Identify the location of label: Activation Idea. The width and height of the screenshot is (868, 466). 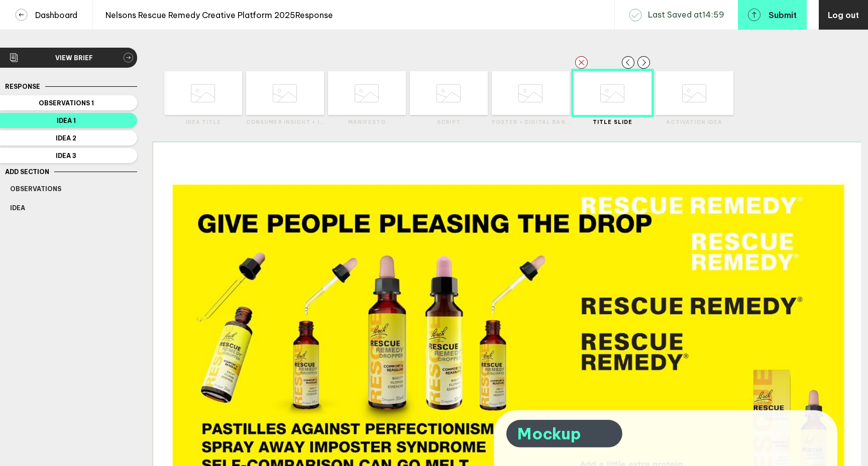
(694, 122).